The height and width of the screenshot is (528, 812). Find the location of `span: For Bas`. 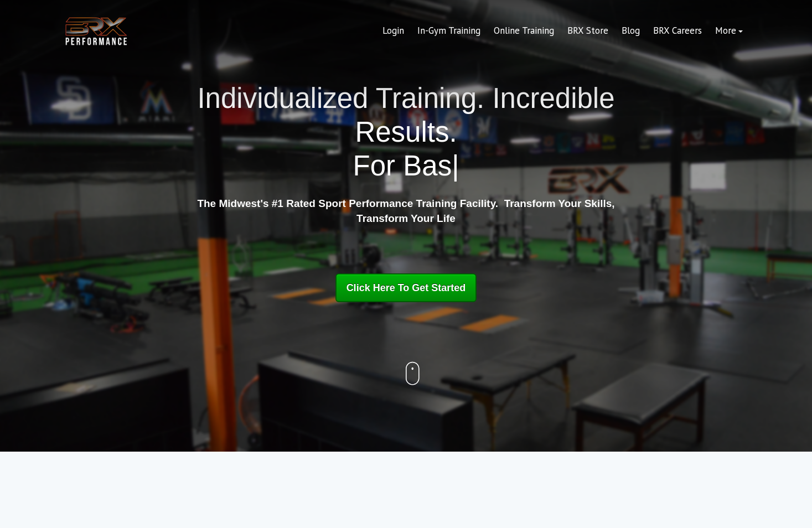

span: For Bas is located at coordinates (403, 166).